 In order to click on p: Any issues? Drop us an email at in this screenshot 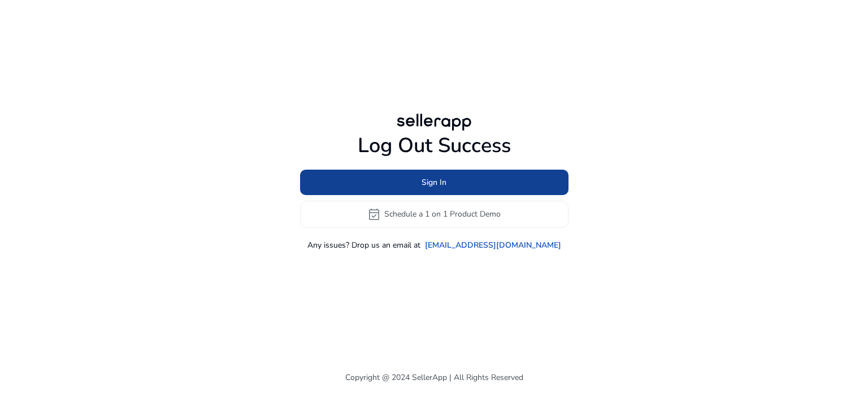, I will do `click(364, 245)`.